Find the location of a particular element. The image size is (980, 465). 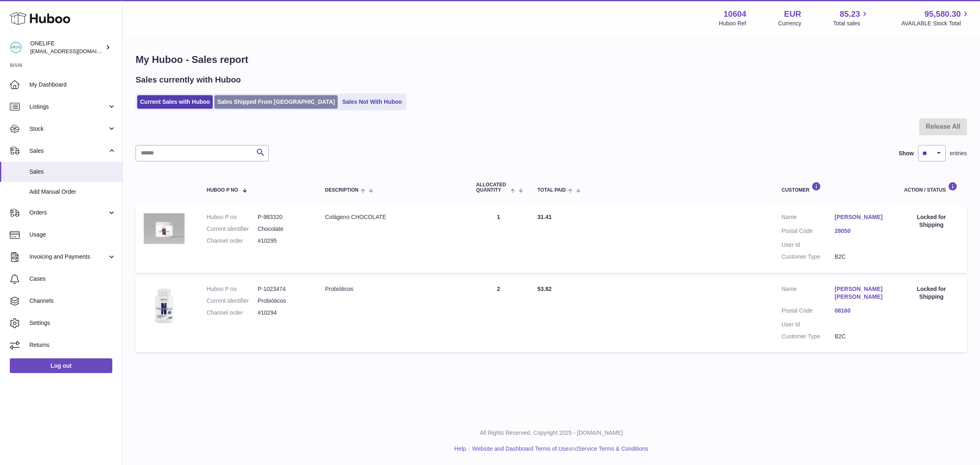

div: Action / Status is located at coordinates (931, 187).